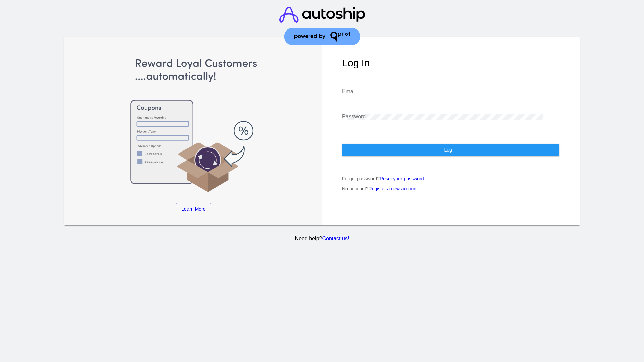 This screenshot has height=362, width=644. Describe the element at coordinates (450, 63) in the screenshot. I see `h1: Log In` at that location.